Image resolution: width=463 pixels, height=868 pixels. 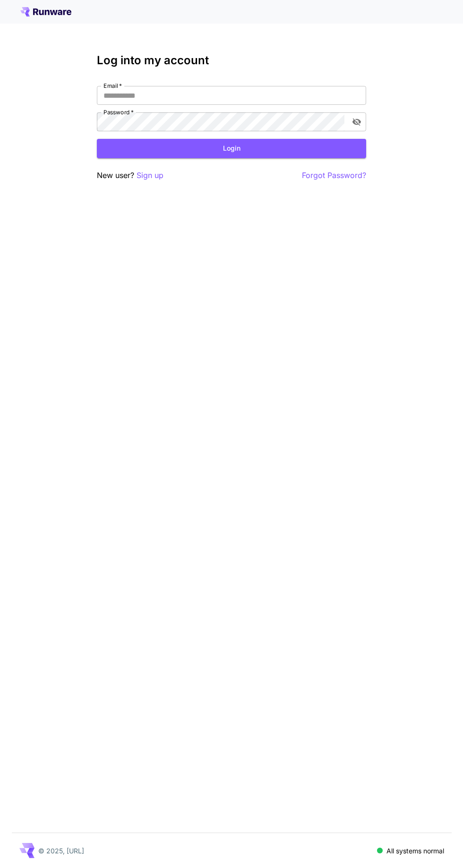 What do you see at coordinates (357, 122) in the screenshot?
I see `button: toggle password visibility` at bounding box center [357, 122].